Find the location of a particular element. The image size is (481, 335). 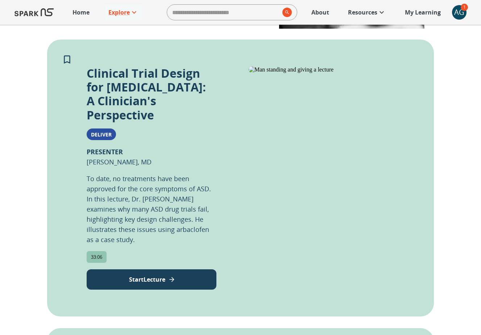

span: 33:06 is located at coordinates (96, 257).